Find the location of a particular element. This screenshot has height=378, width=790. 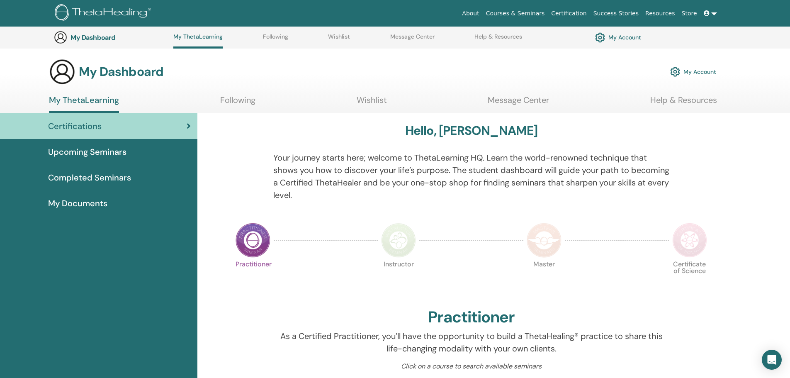

img: logo.png is located at coordinates (104, 13).